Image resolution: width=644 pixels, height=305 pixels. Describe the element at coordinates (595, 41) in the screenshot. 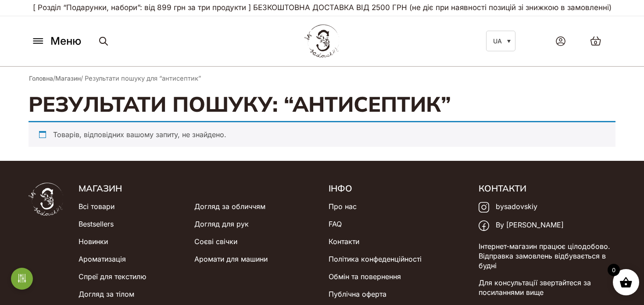

I see `a: 0` at that location.